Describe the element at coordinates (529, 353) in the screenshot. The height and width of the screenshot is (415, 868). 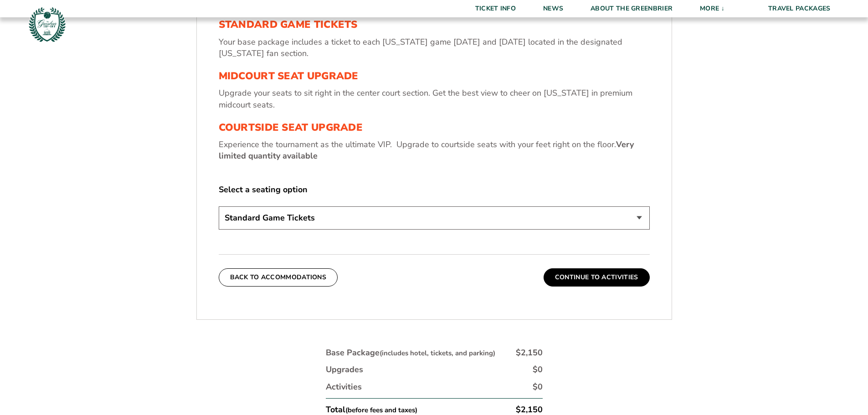
I see `div: $2,150` at that location.